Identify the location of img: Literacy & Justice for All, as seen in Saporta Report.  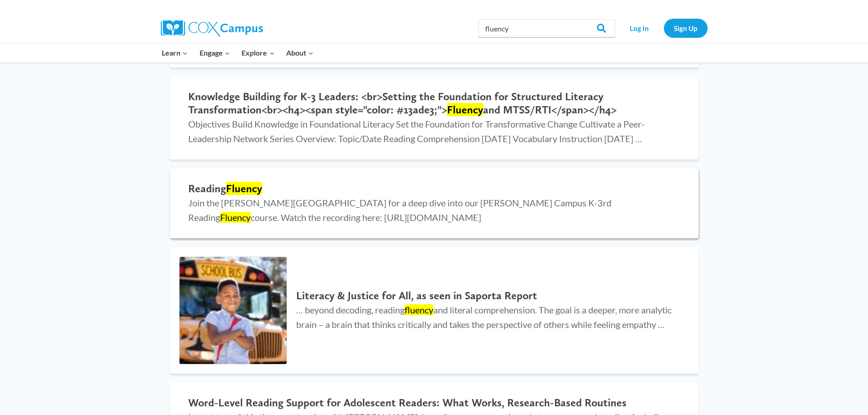
(233, 311).